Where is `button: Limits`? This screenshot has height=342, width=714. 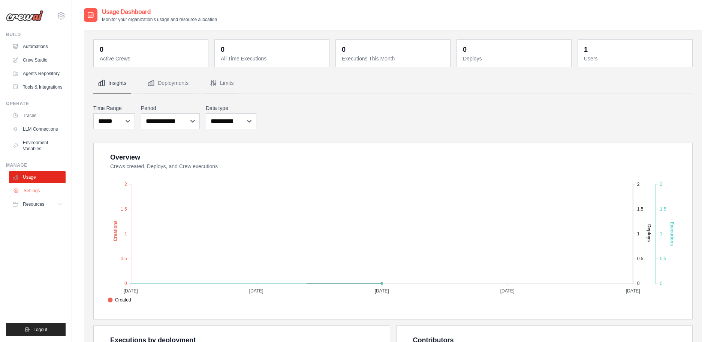
button: Limits is located at coordinates (222, 83).